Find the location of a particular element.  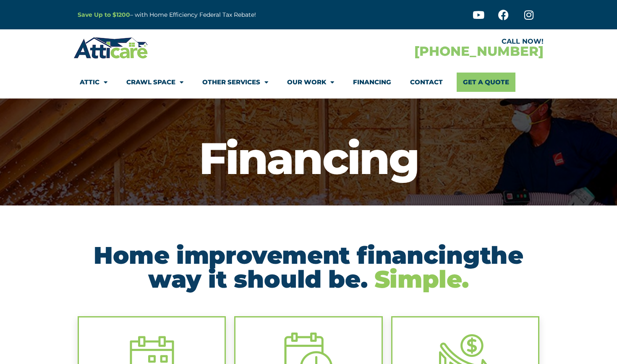

h2: Home improvement financing is located at coordinates (308, 267).